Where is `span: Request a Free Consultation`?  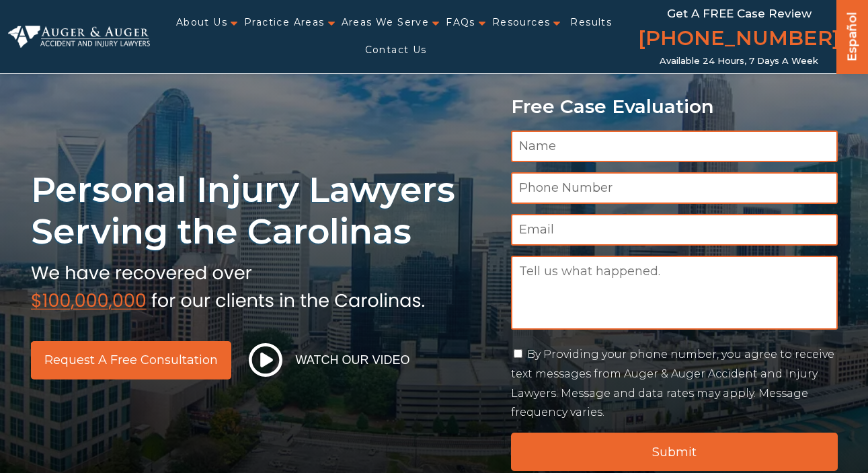 span: Request a Free Consultation is located at coordinates (131, 360).